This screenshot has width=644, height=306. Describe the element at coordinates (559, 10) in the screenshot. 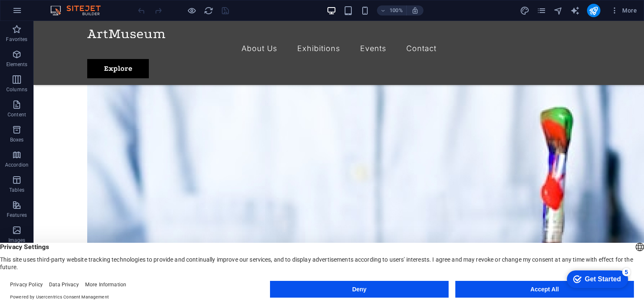

I see `button: navigator` at that location.